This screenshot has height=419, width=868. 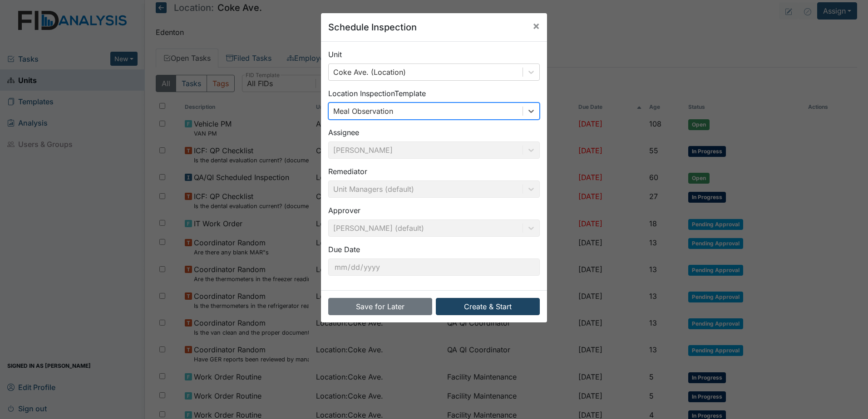 What do you see at coordinates (335, 55) in the screenshot?
I see `label: Unit` at bounding box center [335, 55].